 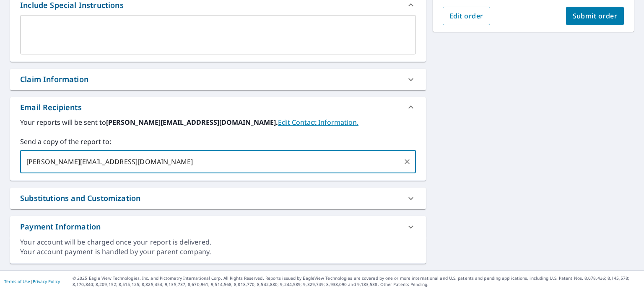 What do you see at coordinates (218, 242) in the screenshot?
I see `div: Your account will be charged once your report is delivered.` at bounding box center [218, 242].